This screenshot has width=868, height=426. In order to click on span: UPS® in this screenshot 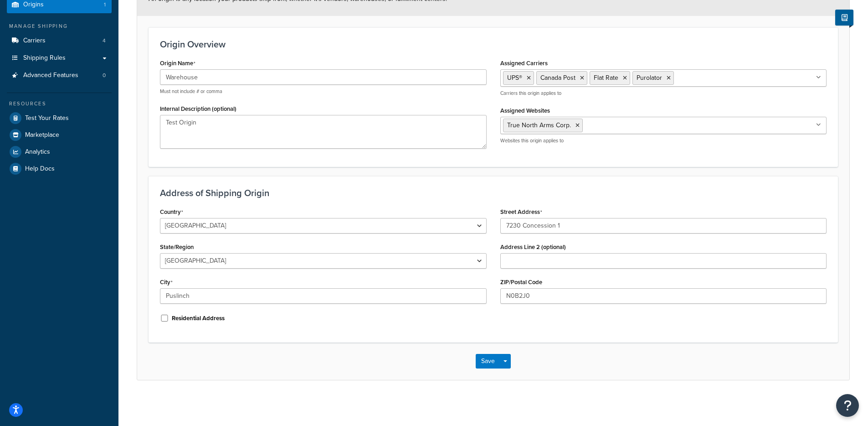, I will do `click(514, 78)`.